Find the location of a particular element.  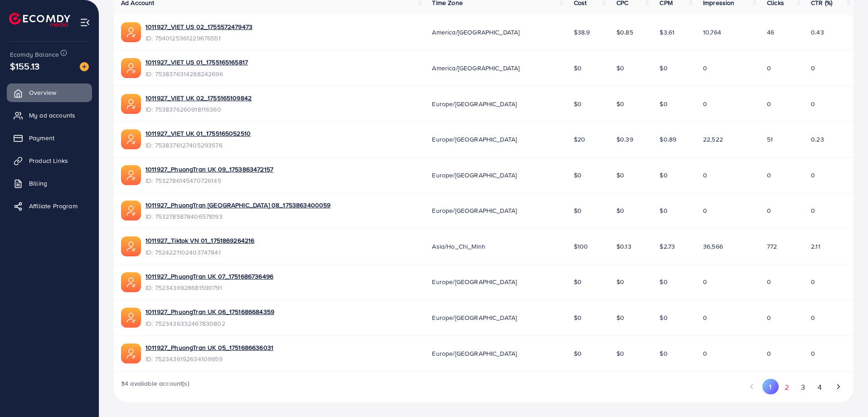

span: Payment is located at coordinates (42, 138).